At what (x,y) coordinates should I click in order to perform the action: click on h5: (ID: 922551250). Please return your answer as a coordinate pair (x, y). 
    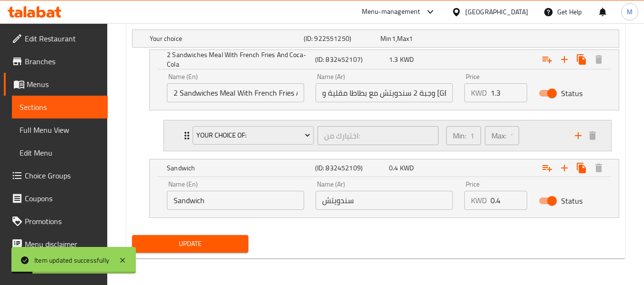
    Looking at the image, I should click on (340, 39).